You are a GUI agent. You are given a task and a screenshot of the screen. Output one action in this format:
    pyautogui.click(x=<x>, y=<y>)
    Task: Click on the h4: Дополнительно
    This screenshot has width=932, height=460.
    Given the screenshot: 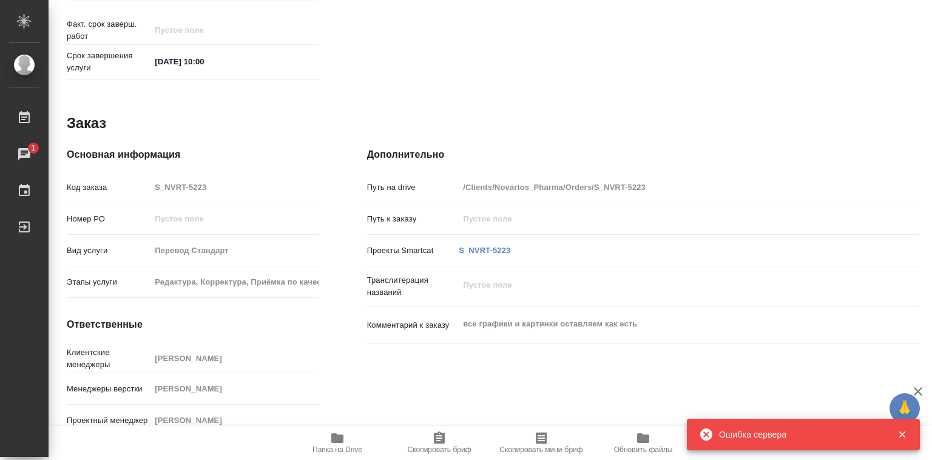 What is the action you would take?
    pyautogui.click(x=643, y=155)
    